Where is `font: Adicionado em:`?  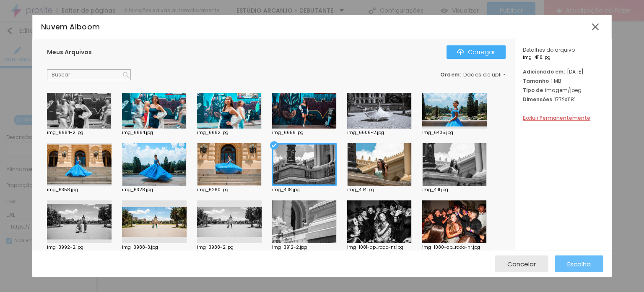 font: Adicionado em: is located at coordinates (543, 72).